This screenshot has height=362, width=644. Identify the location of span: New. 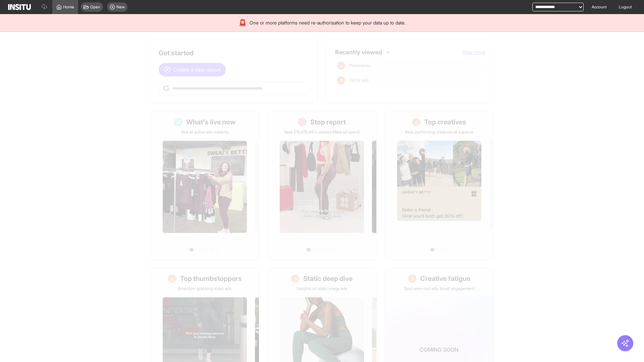
(120, 7).